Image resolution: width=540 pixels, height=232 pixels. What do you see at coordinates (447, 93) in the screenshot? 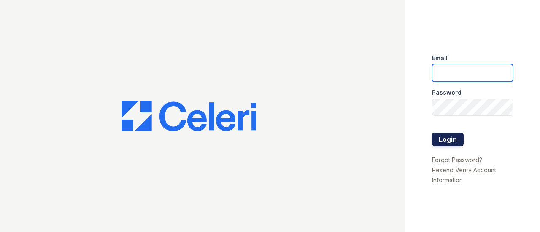
I see `label: Password` at bounding box center [447, 93].